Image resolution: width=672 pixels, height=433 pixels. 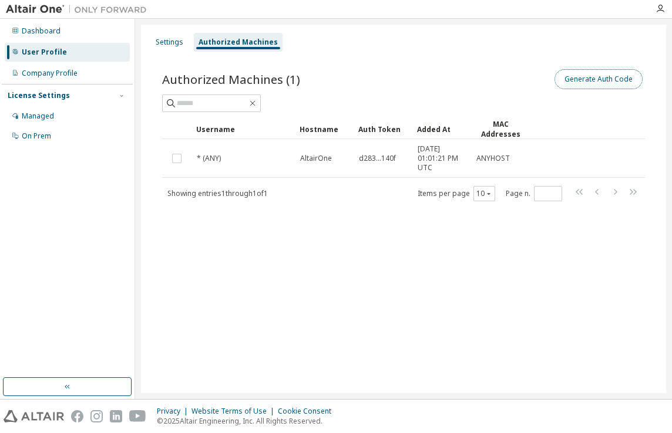 I want to click on span: Items per page, so click(x=456, y=194).